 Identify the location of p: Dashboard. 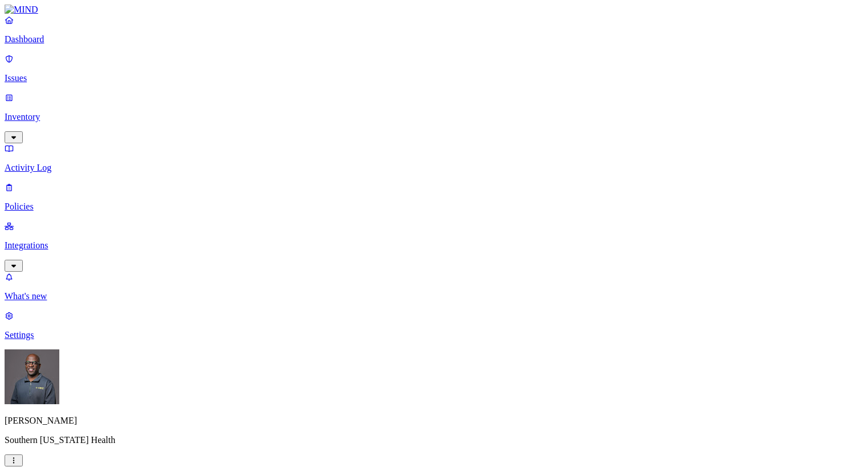
(434, 40).